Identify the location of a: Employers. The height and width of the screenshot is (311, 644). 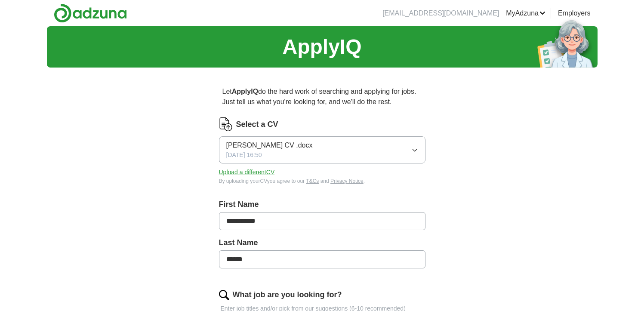
(574, 13).